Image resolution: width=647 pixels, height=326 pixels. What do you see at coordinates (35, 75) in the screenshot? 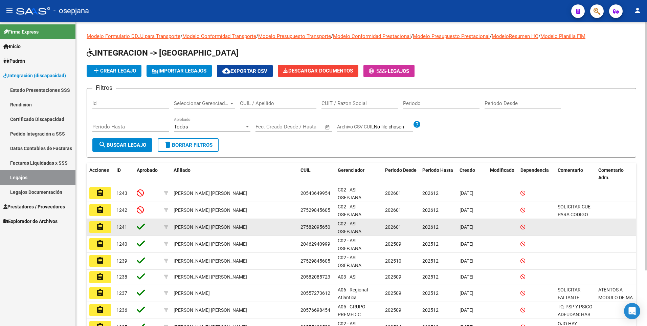
I see `span: Integración (discapacidad)` at bounding box center [35, 75].